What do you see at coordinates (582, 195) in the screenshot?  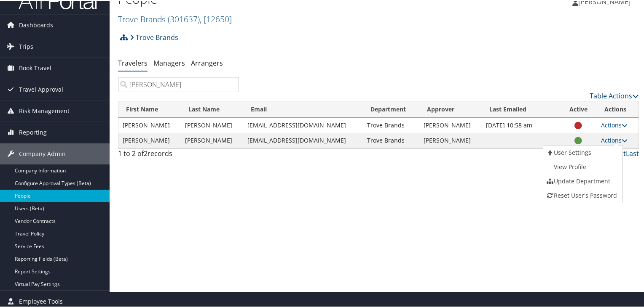 I see `a: Reset User's Password` at bounding box center [582, 195].